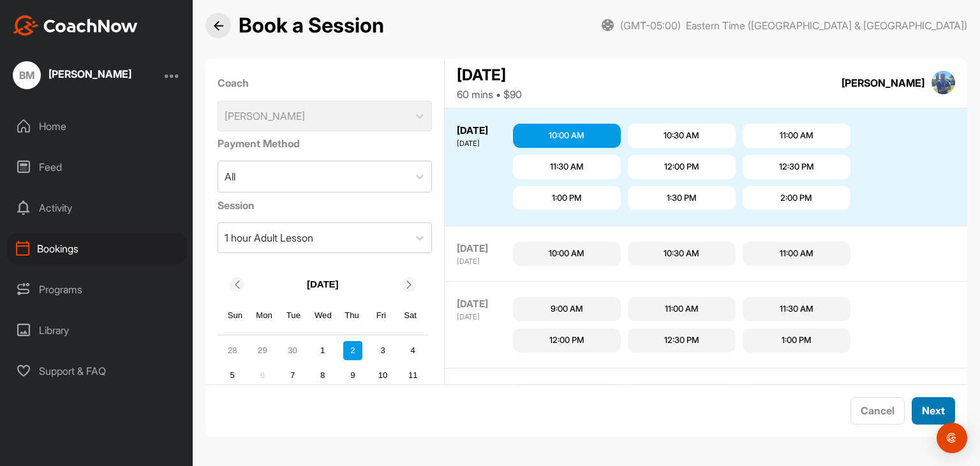 The image size is (980, 466). I want to click on img: CoachNow, so click(75, 25).